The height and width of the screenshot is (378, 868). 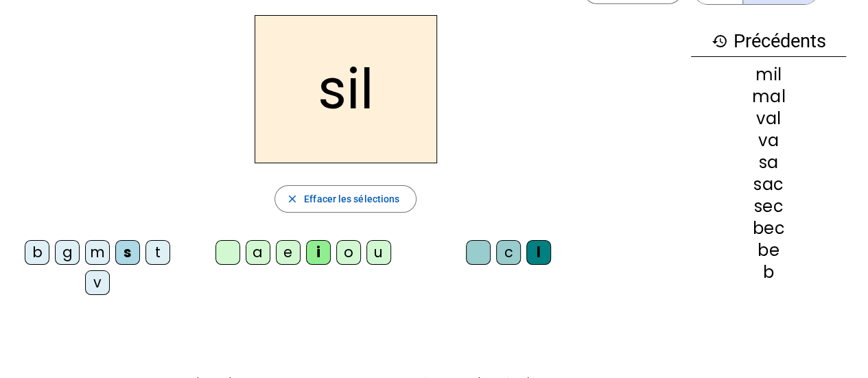 I want to click on div: o, so click(x=348, y=252).